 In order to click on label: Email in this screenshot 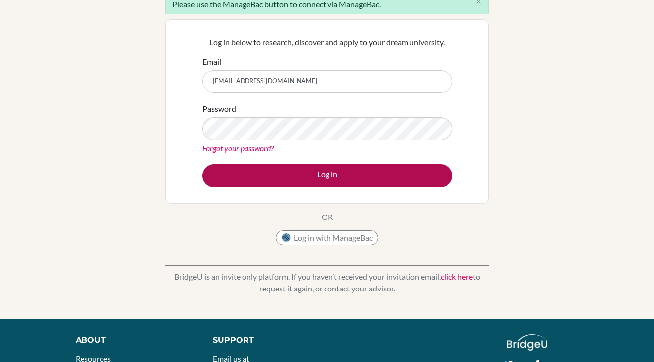, I will do `click(212, 62)`.